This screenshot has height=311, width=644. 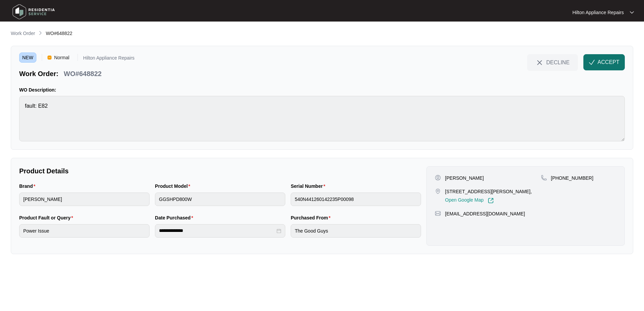 What do you see at coordinates (322, 119) in the screenshot?
I see `textarea: fault: E82` at bounding box center [322, 119].